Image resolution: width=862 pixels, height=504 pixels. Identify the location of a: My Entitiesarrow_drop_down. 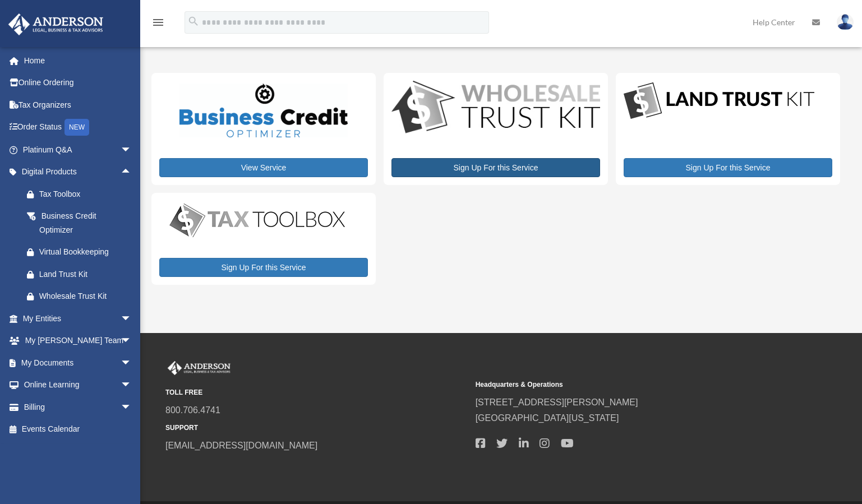
(78, 318).